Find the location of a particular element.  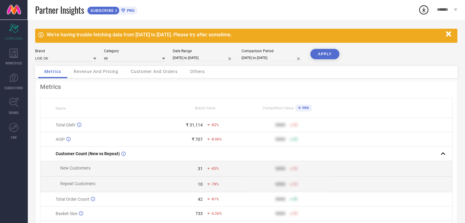

input: Select date range is located at coordinates (203, 58).